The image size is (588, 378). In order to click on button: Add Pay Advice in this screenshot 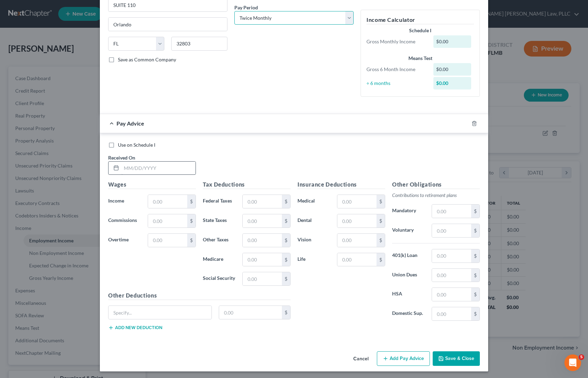, I will do `click(403, 359)`.